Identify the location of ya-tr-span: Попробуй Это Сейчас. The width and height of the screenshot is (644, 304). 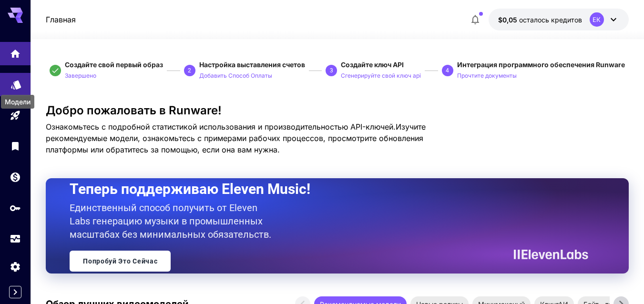
(120, 261).